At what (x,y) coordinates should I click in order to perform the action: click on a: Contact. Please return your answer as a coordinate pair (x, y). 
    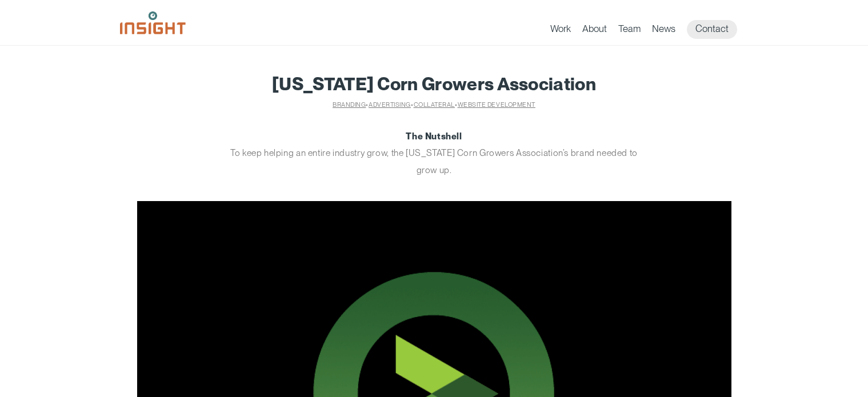
    Looking at the image, I should click on (712, 29).